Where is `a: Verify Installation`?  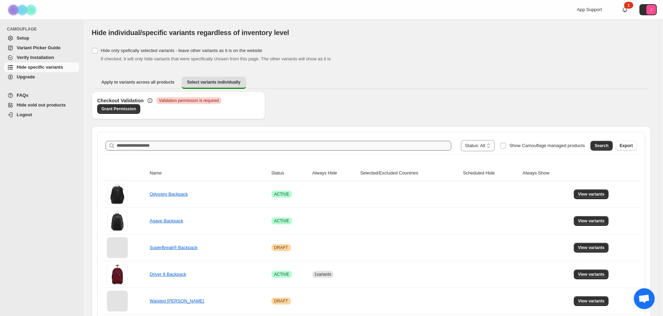 a: Verify Installation is located at coordinates (42, 58).